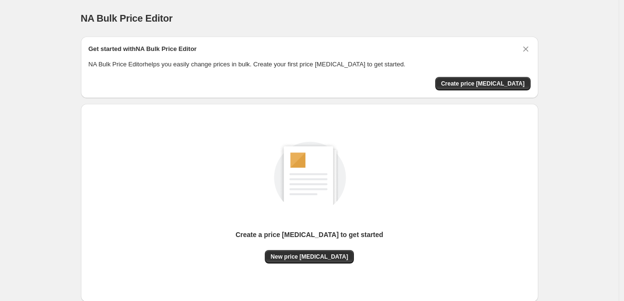 Image resolution: width=624 pixels, height=301 pixels. What do you see at coordinates (526, 49) in the screenshot?
I see `button: Dismiss card` at bounding box center [526, 49].